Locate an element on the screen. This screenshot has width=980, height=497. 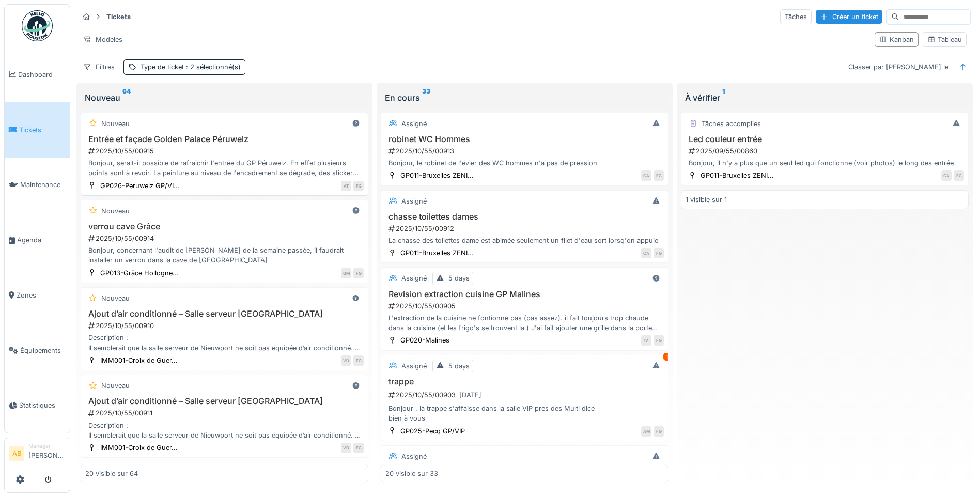
span: Agenda is located at coordinates (42, 239).